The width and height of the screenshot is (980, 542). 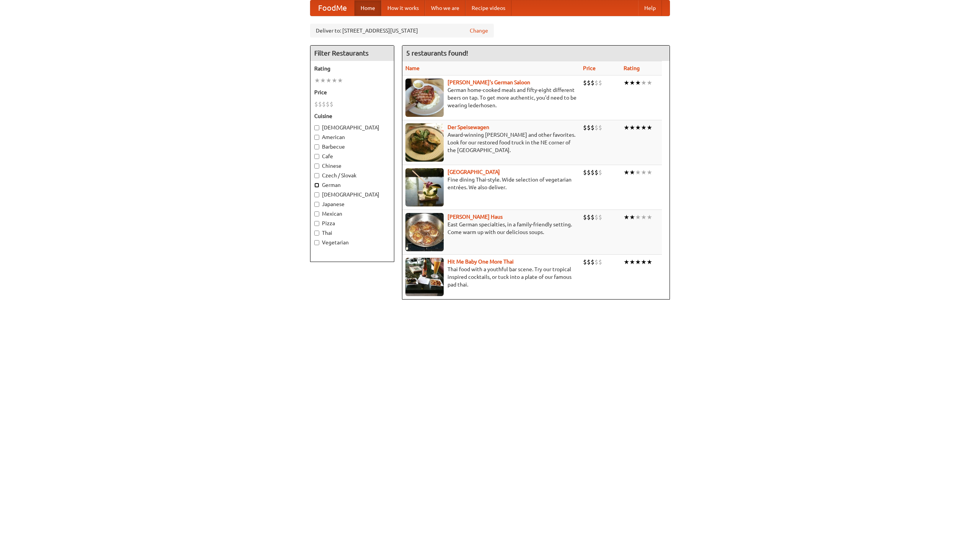 I want to click on img: babythai.jpg, so click(x=425, y=277).